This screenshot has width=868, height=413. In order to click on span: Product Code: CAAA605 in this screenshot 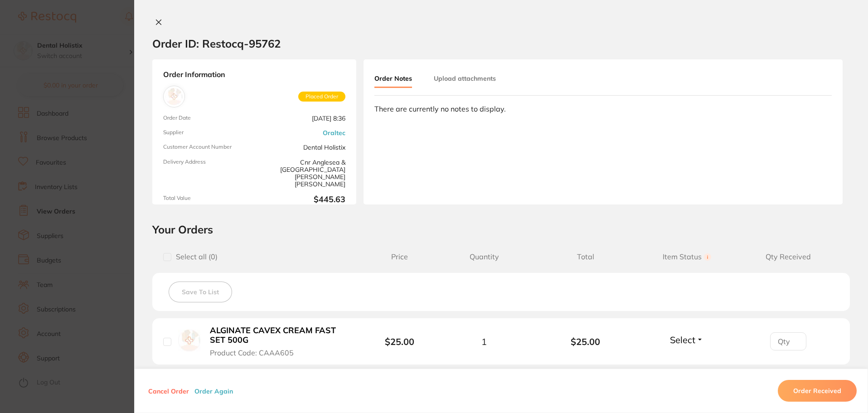, I will do `click(251, 353)`.